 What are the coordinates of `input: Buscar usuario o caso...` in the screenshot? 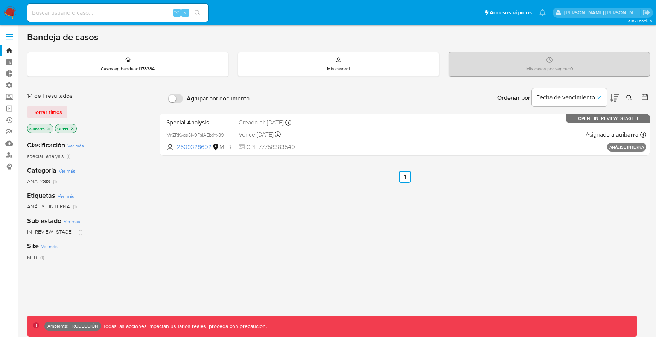 It's located at (118, 13).